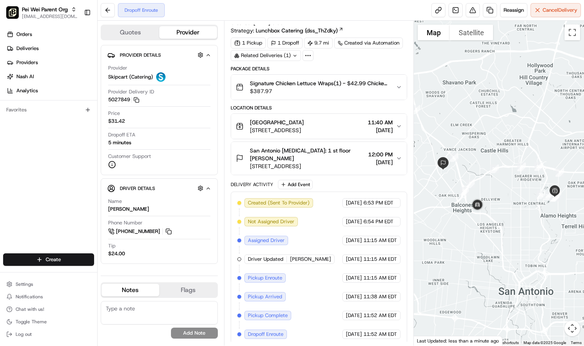 The height and width of the screenshot is (346, 584). Describe the element at coordinates (50, 48) in the screenshot. I see `a: Deliveries` at that location.